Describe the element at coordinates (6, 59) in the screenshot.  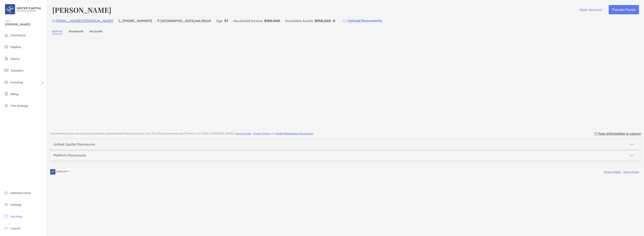
I see `img: clients icon` at that location.